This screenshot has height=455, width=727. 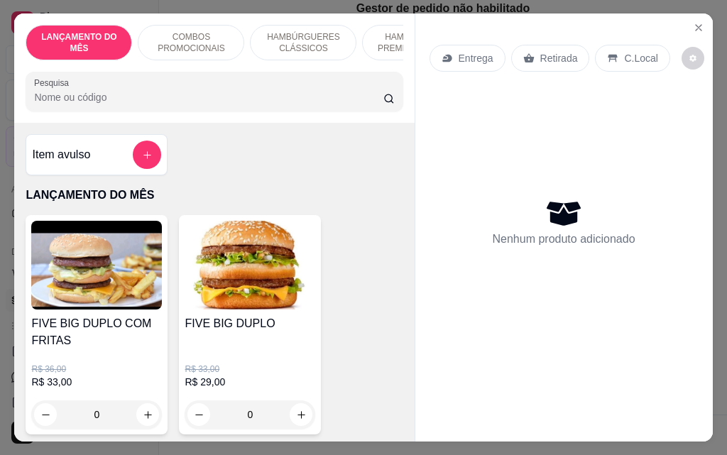 What do you see at coordinates (476, 58) in the screenshot?
I see `p: Entrega` at bounding box center [476, 58].